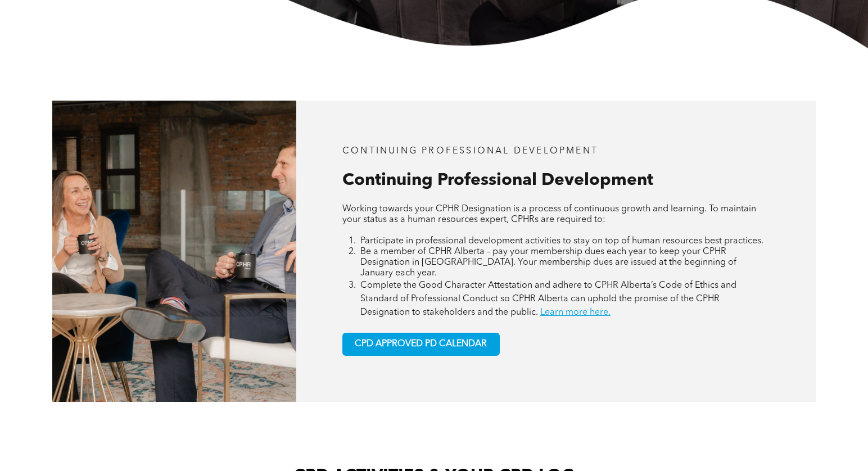 This screenshot has height=471, width=868. Describe the element at coordinates (548, 262) in the screenshot. I see `span: Be a member of CPHR Alberta – pay your membership dues each year to keep your CPHR Designation in...` at that location.